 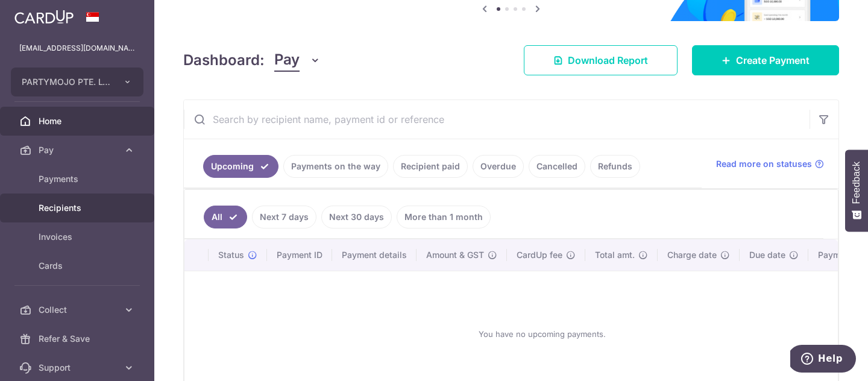 What do you see at coordinates (66, 82) in the screenshot?
I see `span: PARTYMOJO PTE. LTD.` at bounding box center [66, 82].